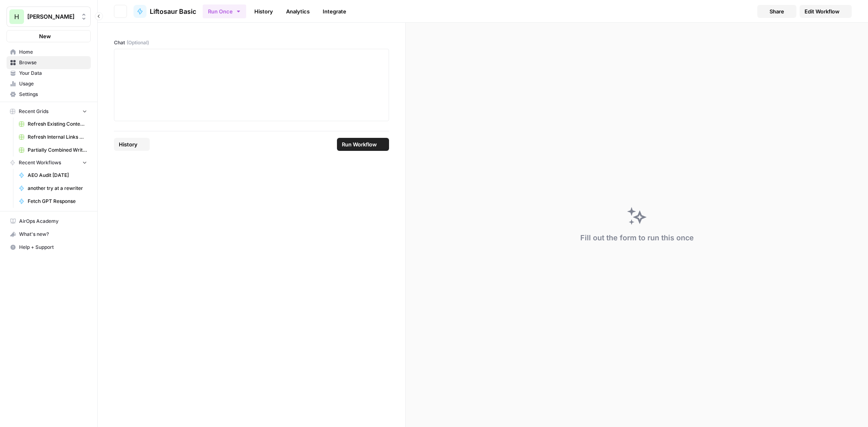 This screenshot has height=427, width=868. I want to click on span: History, so click(128, 145).